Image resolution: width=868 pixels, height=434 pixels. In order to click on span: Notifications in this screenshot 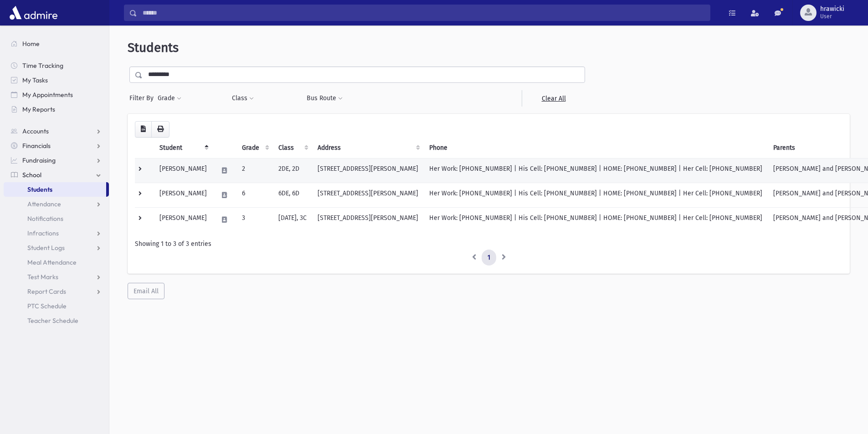, I will do `click(45, 219)`.